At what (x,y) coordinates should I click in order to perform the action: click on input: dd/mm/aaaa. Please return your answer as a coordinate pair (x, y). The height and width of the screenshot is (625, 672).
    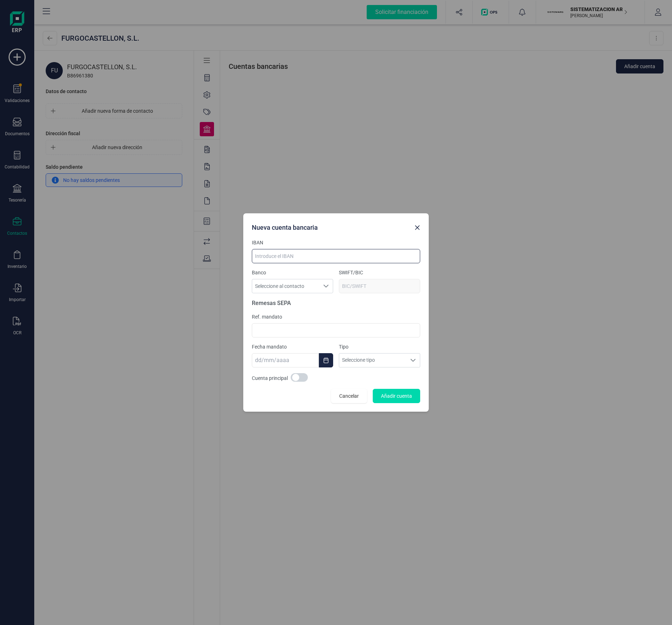
    Looking at the image, I should click on (285, 360).